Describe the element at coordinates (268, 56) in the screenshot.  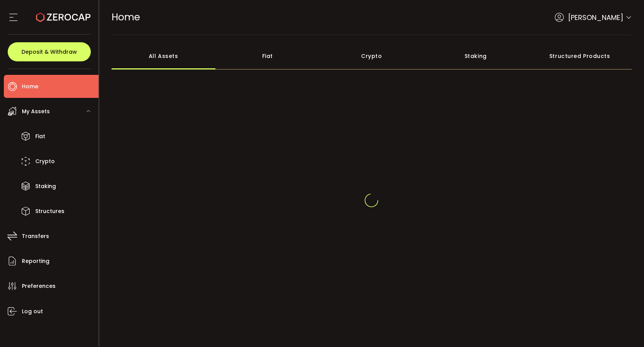
I see `div: Fiat` at that location.